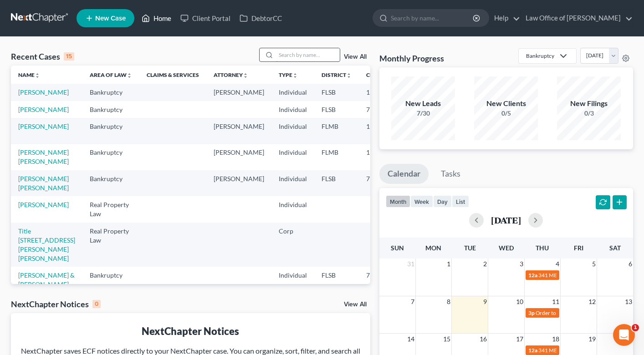 The width and height of the screenshot is (644, 355). I want to click on span: 18, so click(555, 339).